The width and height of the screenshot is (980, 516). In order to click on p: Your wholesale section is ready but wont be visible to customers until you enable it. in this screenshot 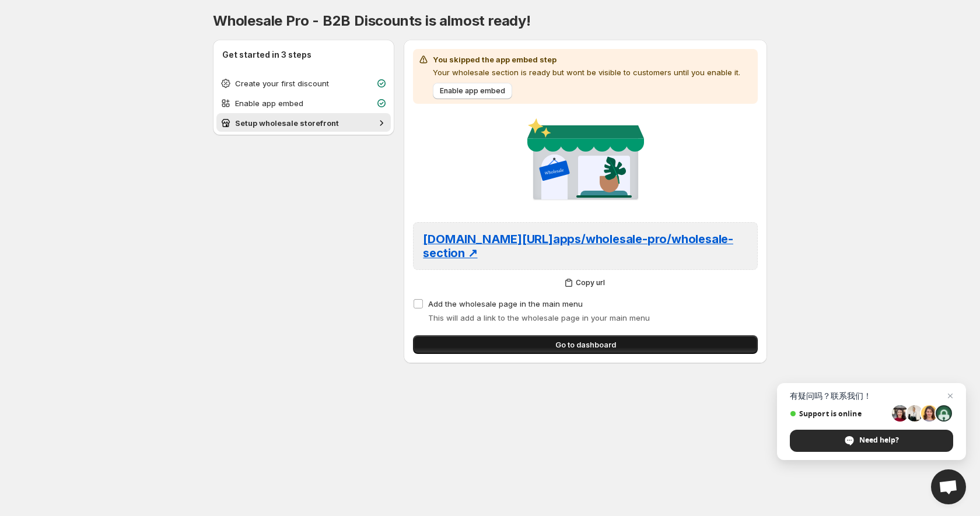, I will do `click(586, 72)`.